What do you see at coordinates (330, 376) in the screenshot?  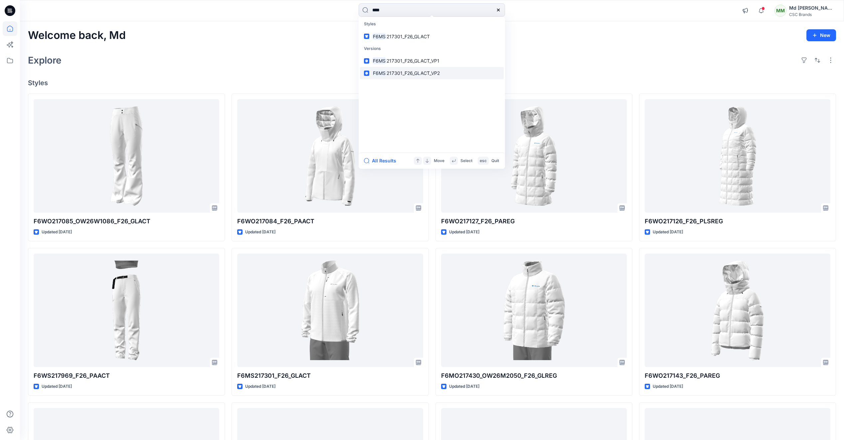 I see `p: F6MS217301_F26_GLACT` at bounding box center [330, 376].